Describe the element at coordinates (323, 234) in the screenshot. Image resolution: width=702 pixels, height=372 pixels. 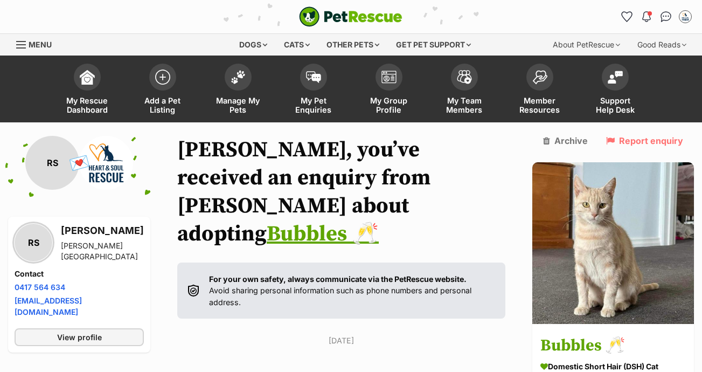
I see `a: Bubbles 🥂` at that location.